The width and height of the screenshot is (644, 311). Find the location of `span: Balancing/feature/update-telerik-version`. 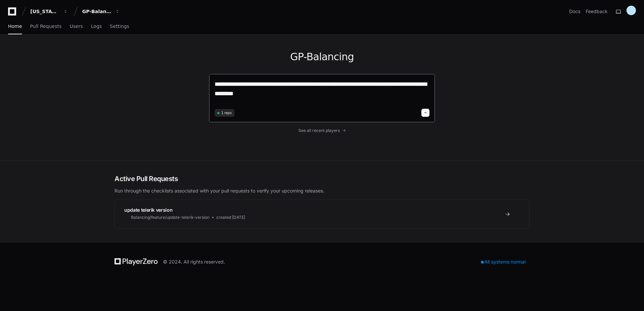

span: Balancing/feature/update-telerik-version is located at coordinates (170, 218).